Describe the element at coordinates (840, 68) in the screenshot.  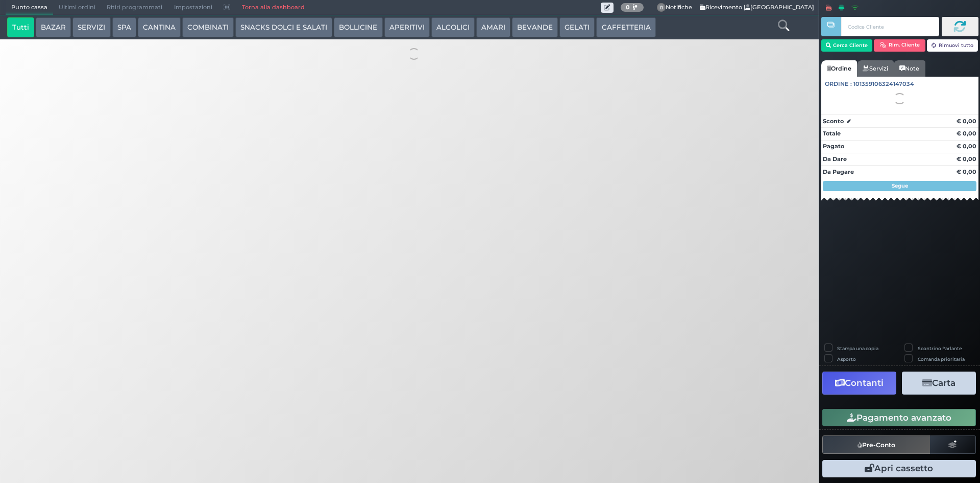
I see `a: Ordine` at that location.